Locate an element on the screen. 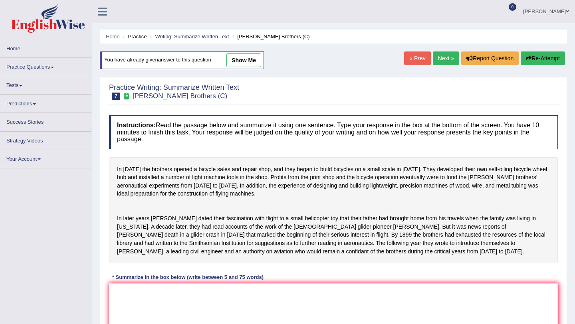  a: Writing: Summarize Written Text is located at coordinates (192, 36).